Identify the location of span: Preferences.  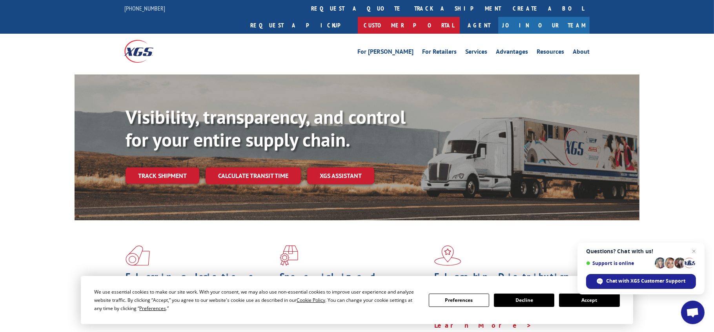
(153, 308).